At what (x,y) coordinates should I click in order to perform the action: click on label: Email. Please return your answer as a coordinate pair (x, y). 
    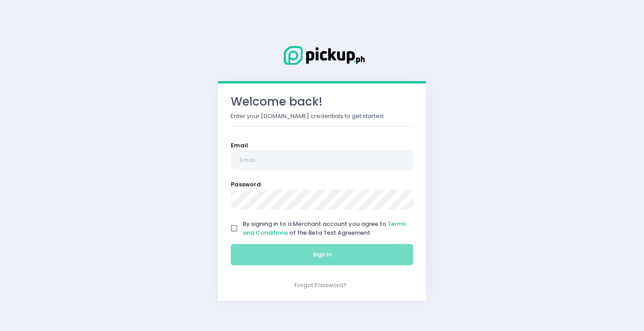
    Looking at the image, I should click on (239, 145).